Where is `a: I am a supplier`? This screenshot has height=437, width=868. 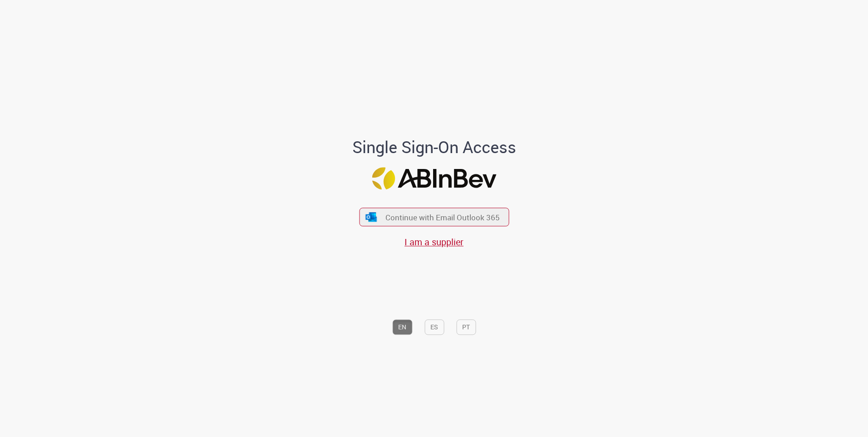
a: I am a supplier is located at coordinates (434, 242).